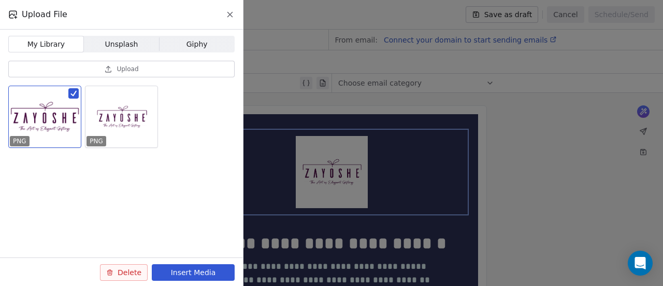 Image resolution: width=663 pixels, height=286 pixels. What do you see at coordinates (128, 69) in the screenshot?
I see `span: Upload` at bounding box center [128, 69].